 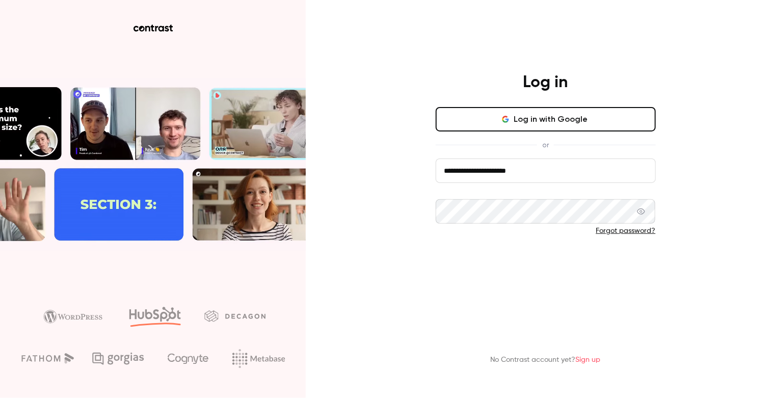 What do you see at coordinates (545, 145) in the screenshot?
I see `span: or` at bounding box center [545, 145].